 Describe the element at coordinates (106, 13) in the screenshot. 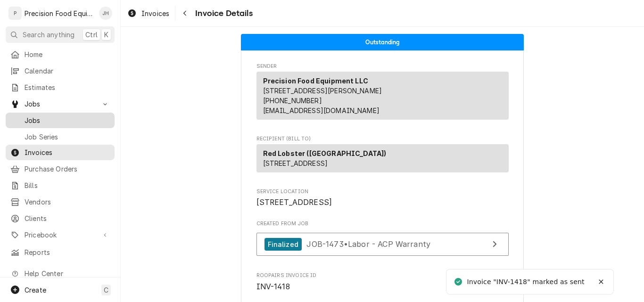

I see `div: Jason Hertel's Avatar` at that location.